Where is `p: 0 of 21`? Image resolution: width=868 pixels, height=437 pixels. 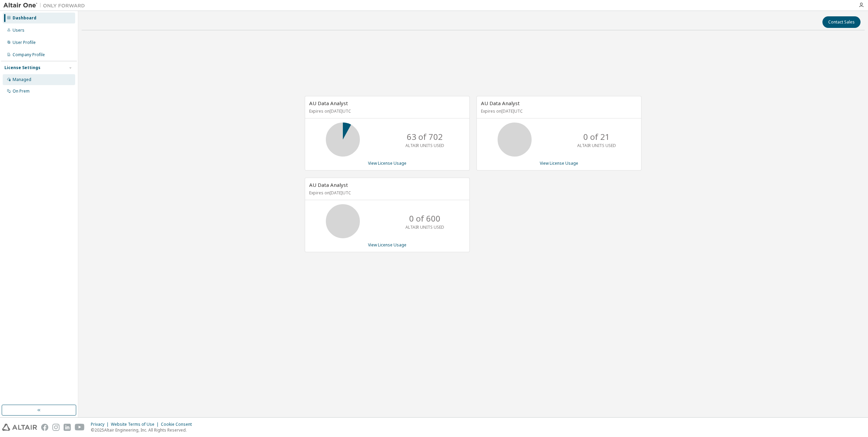
p: 0 of 21 is located at coordinates (596, 137).